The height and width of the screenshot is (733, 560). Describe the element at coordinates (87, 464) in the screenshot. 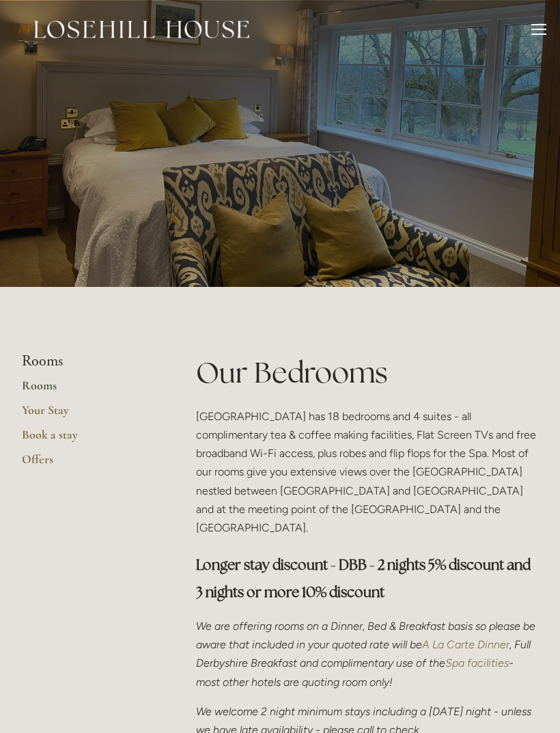

I see `a: Offers` at that location.